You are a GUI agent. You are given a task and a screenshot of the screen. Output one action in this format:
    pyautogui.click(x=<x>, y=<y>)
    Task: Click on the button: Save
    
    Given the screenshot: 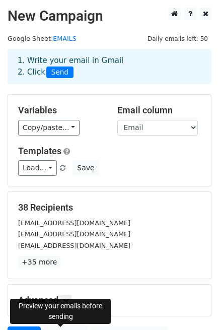 What is the action you would take?
    pyautogui.click(x=86, y=168)
    